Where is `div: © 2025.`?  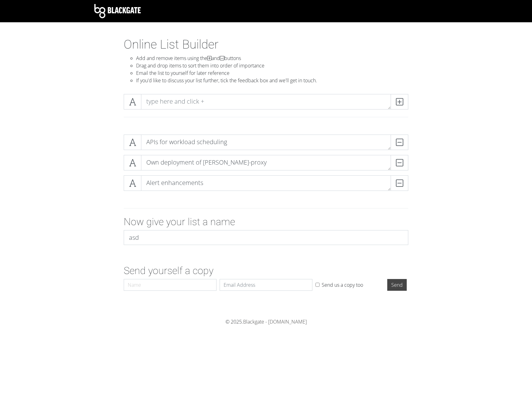
div: © 2025. is located at coordinates (266, 322).